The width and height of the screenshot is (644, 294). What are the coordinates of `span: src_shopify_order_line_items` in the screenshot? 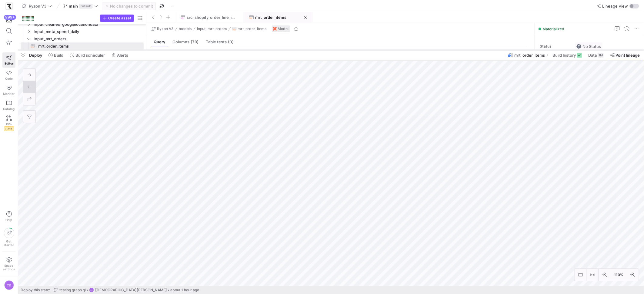 It's located at (211, 17).